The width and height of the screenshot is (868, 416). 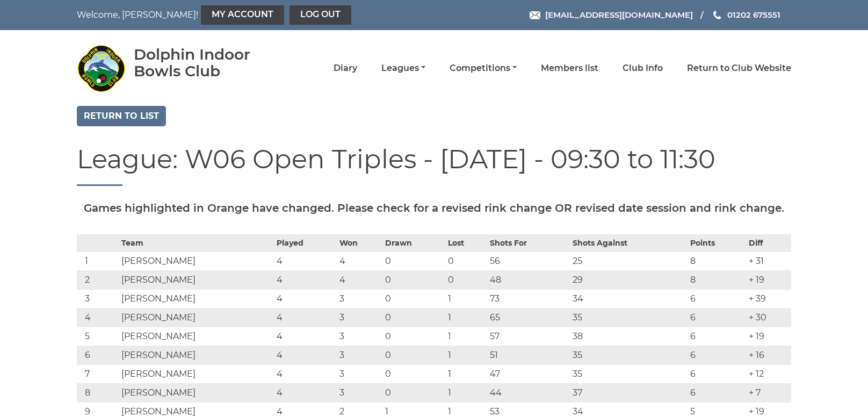 What do you see at coordinates (769, 317) in the screenshot?
I see `td: + 30` at bounding box center [769, 317].